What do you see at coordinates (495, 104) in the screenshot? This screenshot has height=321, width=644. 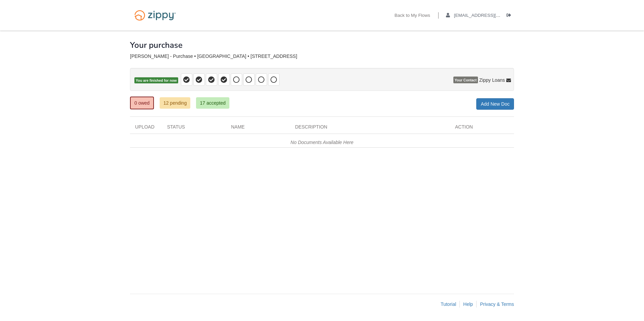 I see `a: Add New Doc` at bounding box center [495, 104].